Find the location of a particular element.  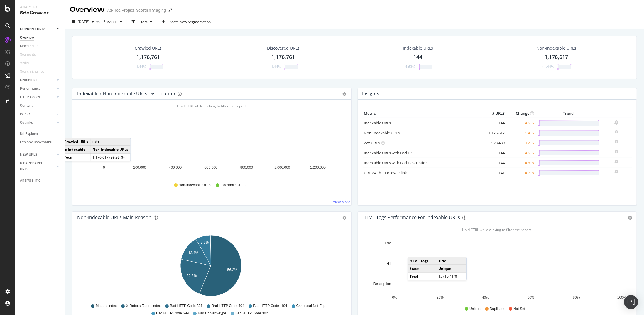

div: Performance is located at coordinates (30, 89).